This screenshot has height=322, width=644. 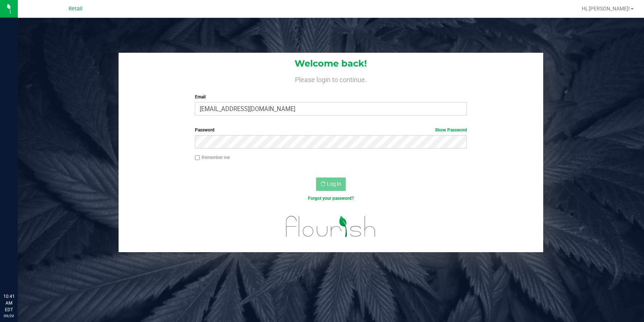 What do you see at coordinates (205, 130) in the screenshot?
I see `span: Password` at bounding box center [205, 130].